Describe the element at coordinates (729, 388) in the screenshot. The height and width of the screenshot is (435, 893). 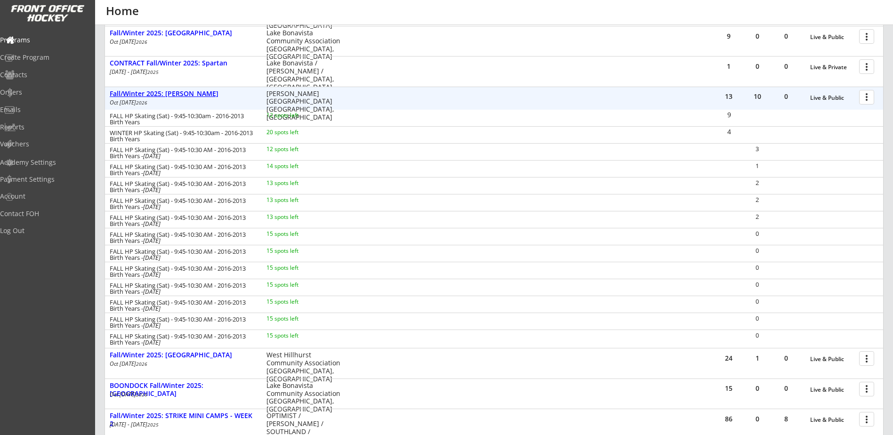
I see `div: 15` at that location.